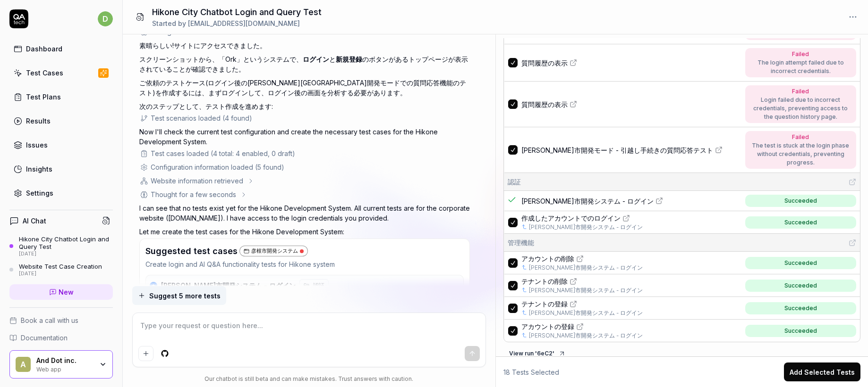  Describe the element at coordinates (65, 243) in the screenshot. I see `div: Hikone City Chatbot Login and Query Test` at that location.